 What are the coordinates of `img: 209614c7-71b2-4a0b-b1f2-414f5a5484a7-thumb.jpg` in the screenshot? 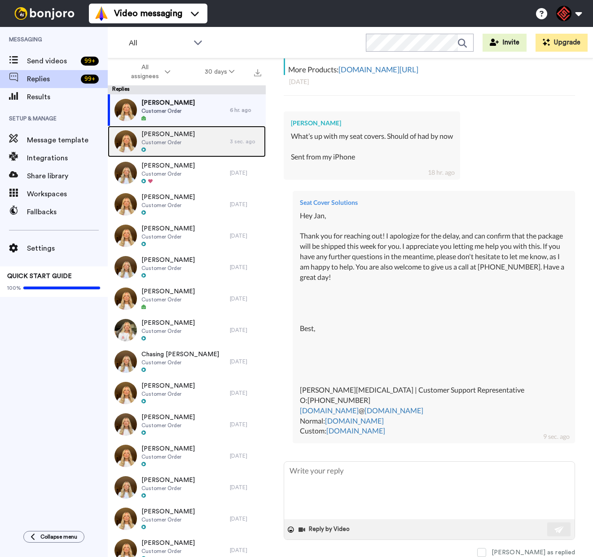 It's located at (126, 110).